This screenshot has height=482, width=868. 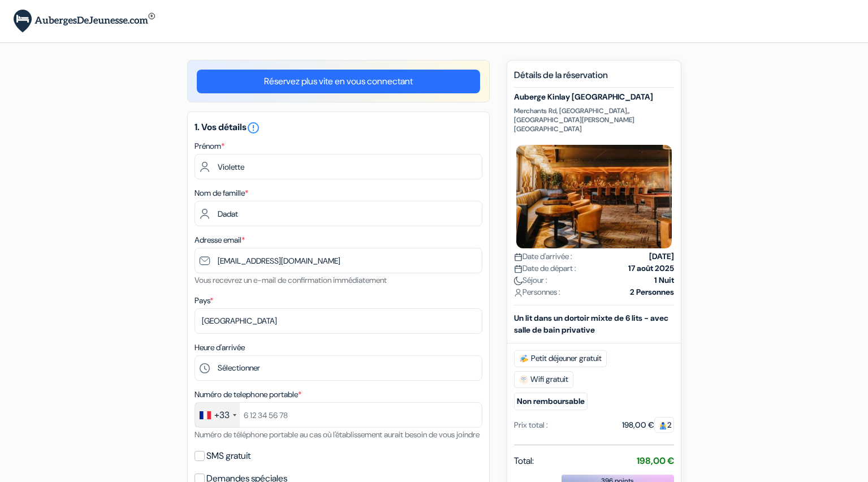 What do you see at coordinates (518, 292) in the screenshot?
I see `img: user_icon.svg` at bounding box center [518, 292].